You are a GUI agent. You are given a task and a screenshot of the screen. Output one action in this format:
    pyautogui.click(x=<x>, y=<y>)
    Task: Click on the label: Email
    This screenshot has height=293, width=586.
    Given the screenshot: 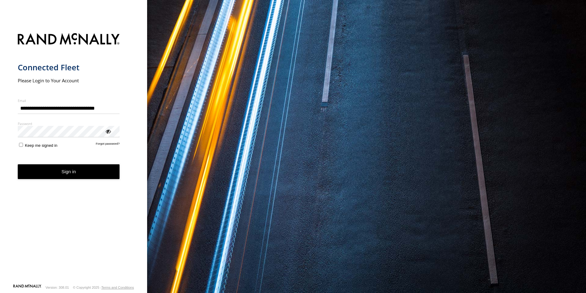 What is the action you would take?
    pyautogui.click(x=69, y=100)
    